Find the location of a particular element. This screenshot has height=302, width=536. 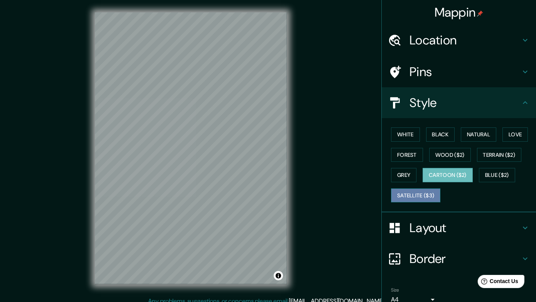

div: Style is located at coordinates (459, 103).